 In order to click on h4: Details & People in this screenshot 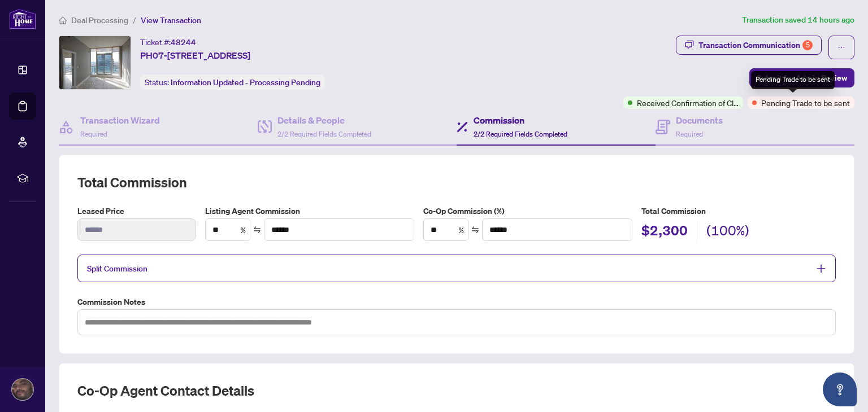, I will do `click(324, 120)`.